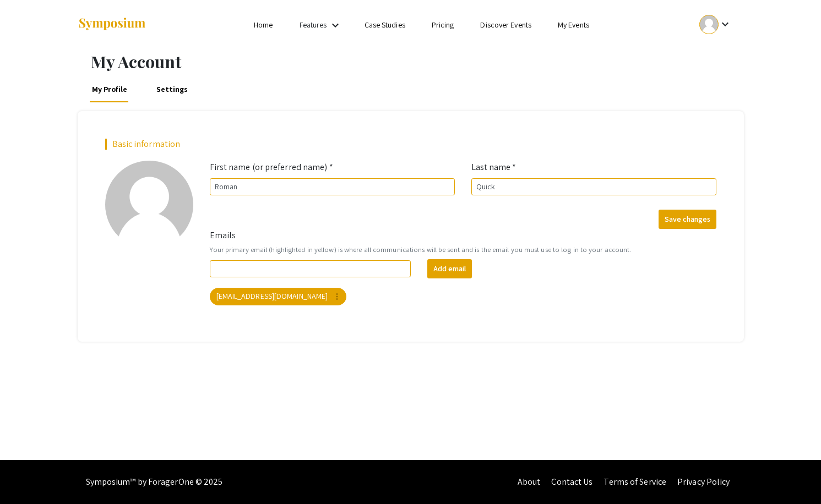  I want to click on a: Pricing, so click(443, 25).